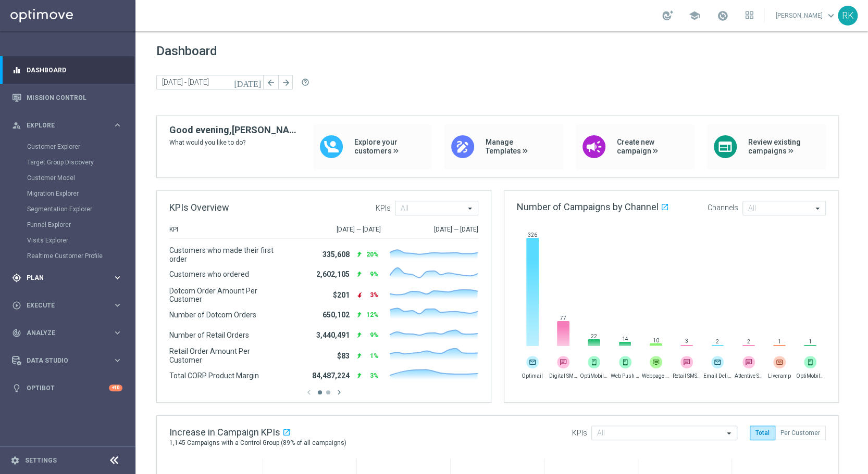  I want to click on div: Dashboard, so click(67, 70).